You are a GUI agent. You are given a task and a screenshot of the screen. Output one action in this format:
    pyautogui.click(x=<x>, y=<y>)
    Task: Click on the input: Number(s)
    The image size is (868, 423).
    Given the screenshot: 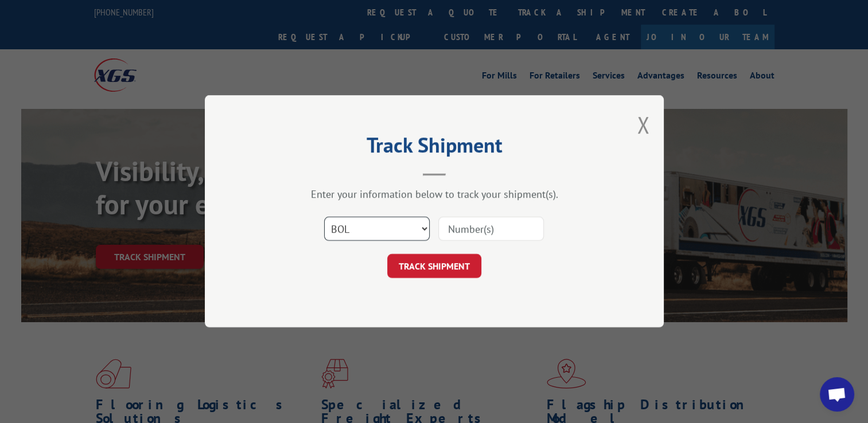 What is the action you would take?
    pyautogui.click(x=491, y=229)
    